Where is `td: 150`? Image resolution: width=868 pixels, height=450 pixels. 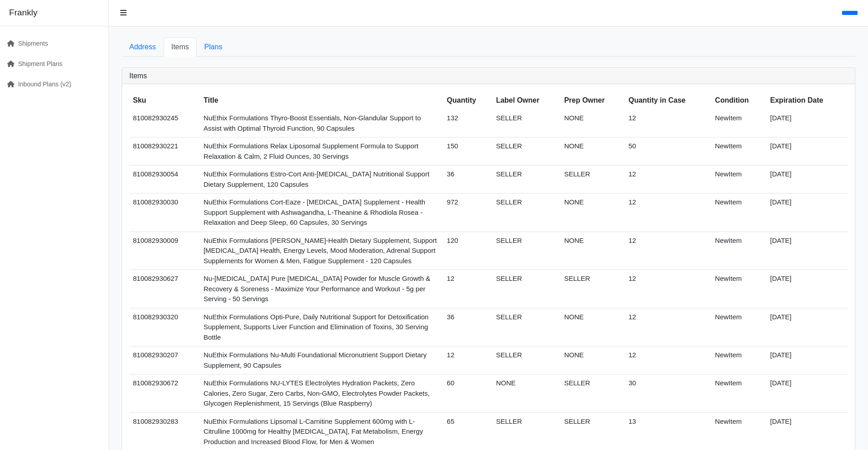 td: 150 is located at coordinates (468, 152).